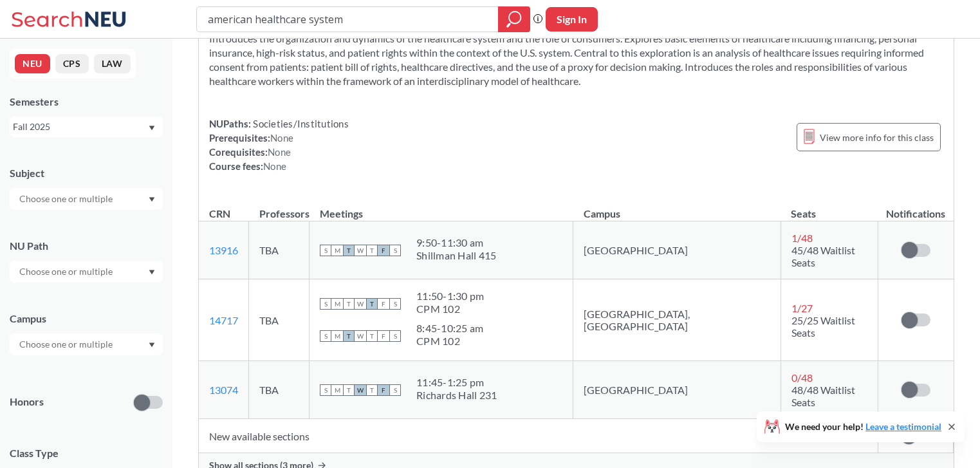 This screenshot has width=980, height=468. What do you see at coordinates (456, 255) in the screenshot?
I see `div: Shillman Hall 415` at bounding box center [456, 255].